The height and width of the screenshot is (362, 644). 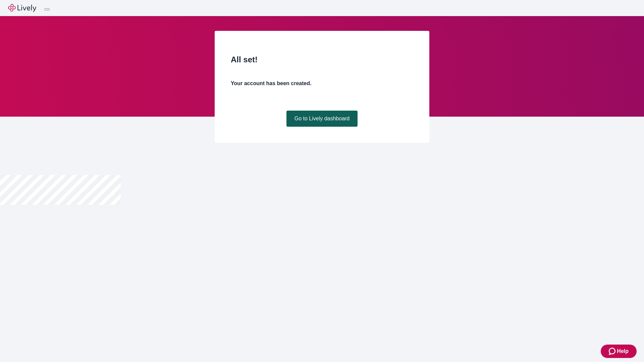 I want to click on span: Help, so click(x=623, y=351).